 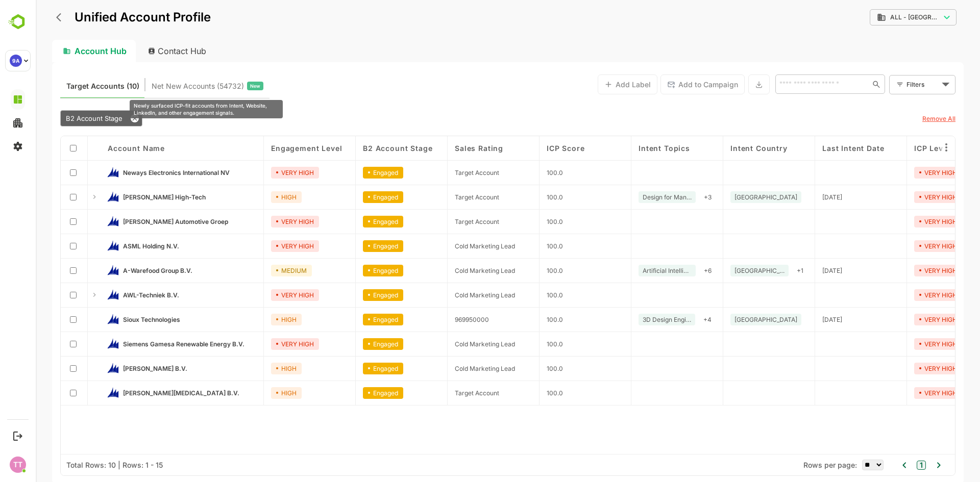 What do you see at coordinates (443, 148) in the screenshot?
I see `span: Sales Rating` at bounding box center [443, 148].